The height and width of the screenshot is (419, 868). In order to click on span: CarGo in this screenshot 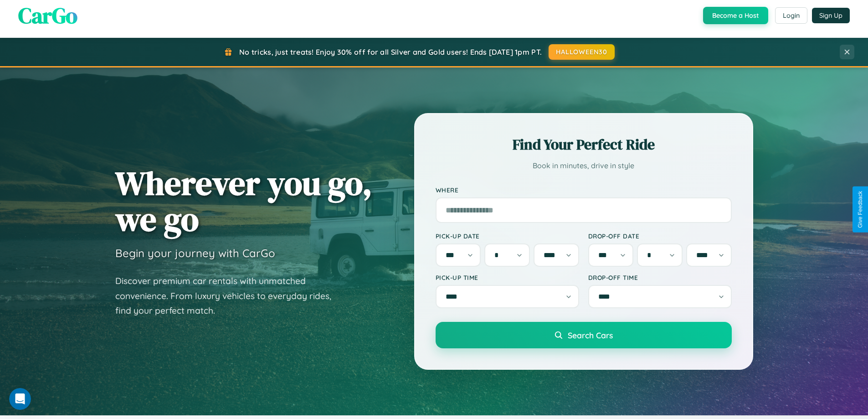, I will do `click(48, 16)`.